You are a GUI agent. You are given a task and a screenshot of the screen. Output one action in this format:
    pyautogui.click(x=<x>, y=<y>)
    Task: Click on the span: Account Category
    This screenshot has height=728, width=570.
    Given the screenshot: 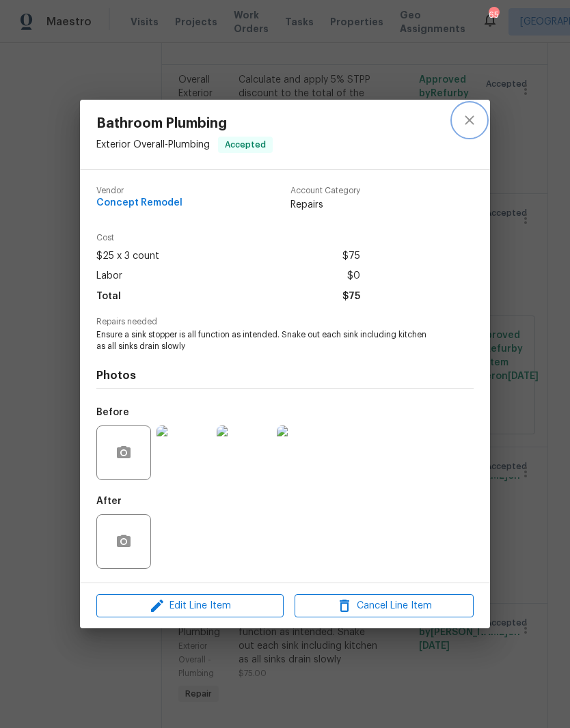 What is the action you would take?
    pyautogui.click(x=325, y=191)
    